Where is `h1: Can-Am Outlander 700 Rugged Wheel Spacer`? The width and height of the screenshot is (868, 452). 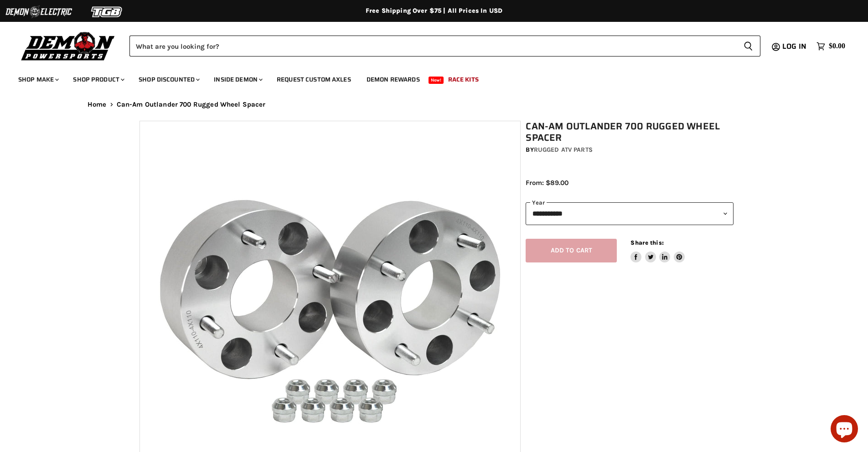
h1: Can-Am Outlander 700 Rugged Wheel Spacer is located at coordinates (630, 133).